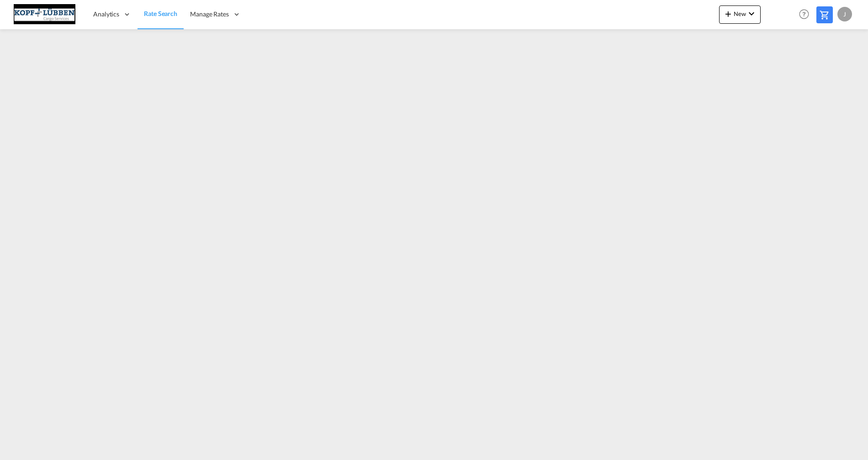  Describe the element at coordinates (44, 14) in the screenshot. I see `img: 25cf3bb0aafc11ee9c4fdbd399af7748.JPG` at that location.